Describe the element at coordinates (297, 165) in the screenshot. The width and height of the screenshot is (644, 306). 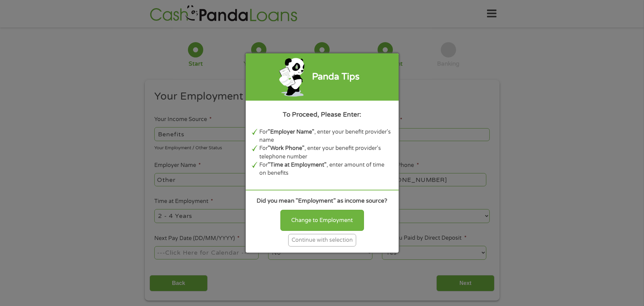
I see `b: "Time at Employment"` at that location.